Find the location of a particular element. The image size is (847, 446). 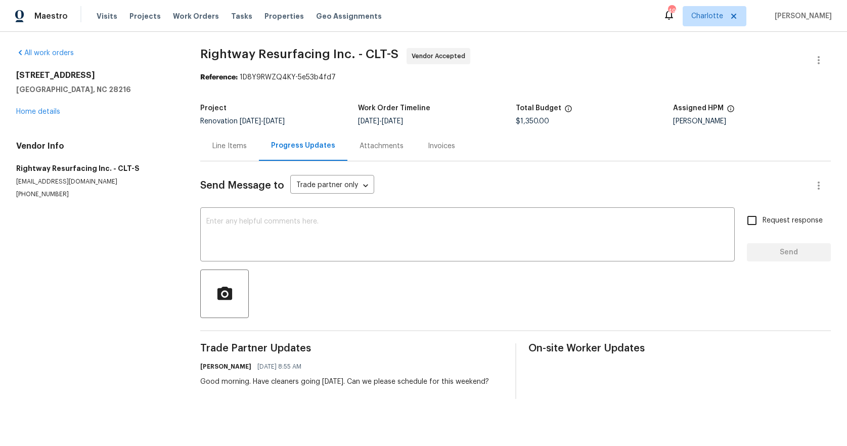

span: Trade Partner Updates is located at coordinates (352, 349).